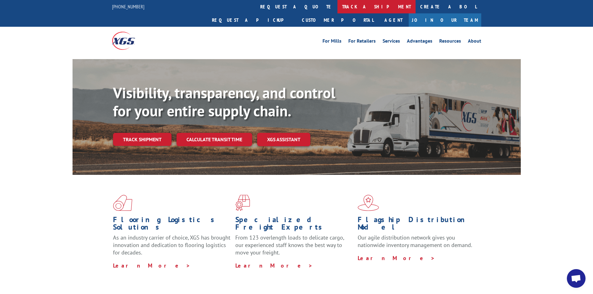 The image size is (593, 294). Describe the element at coordinates (415, 241) in the screenshot. I see `span: Our agile distribution network gives you nationwide inventory management on demand.` at that location.